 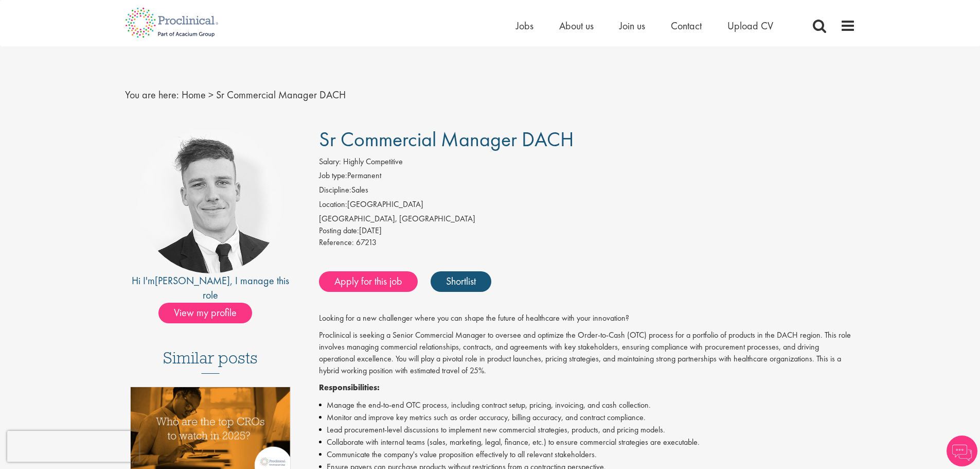 I want to click on label: Discipline:, so click(x=335, y=190).